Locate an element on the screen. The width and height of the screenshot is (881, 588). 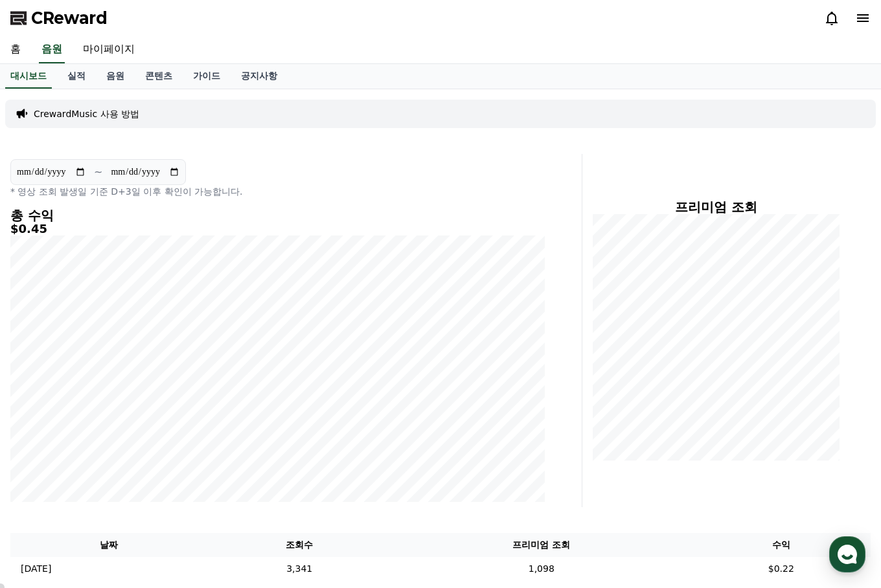
a: 마이페이지 is located at coordinates (109, 50).